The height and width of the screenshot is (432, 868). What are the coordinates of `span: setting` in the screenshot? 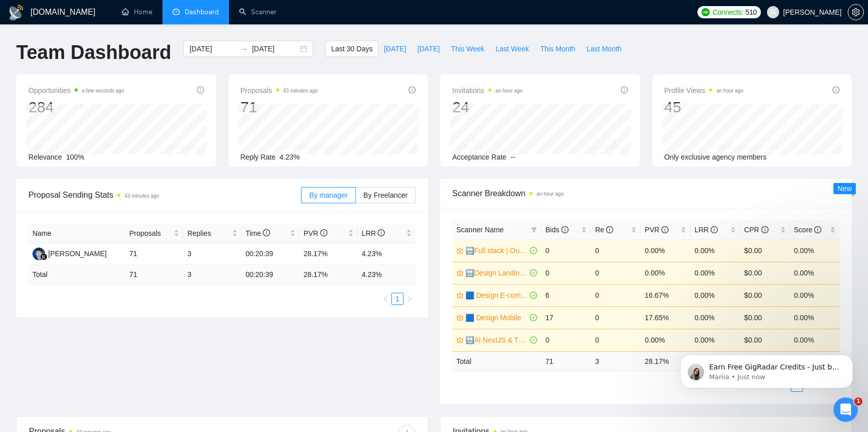 It's located at (856, 12).